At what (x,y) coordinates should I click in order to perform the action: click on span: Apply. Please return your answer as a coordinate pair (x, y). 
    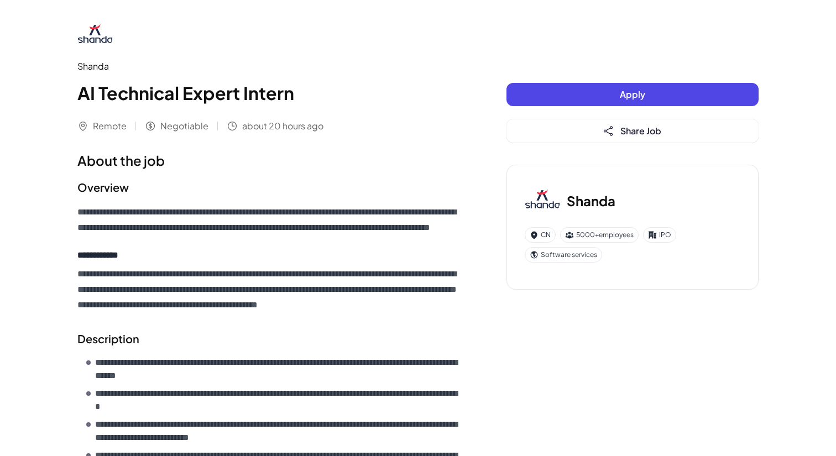
    Looking at the image, I should click on (633, 94).